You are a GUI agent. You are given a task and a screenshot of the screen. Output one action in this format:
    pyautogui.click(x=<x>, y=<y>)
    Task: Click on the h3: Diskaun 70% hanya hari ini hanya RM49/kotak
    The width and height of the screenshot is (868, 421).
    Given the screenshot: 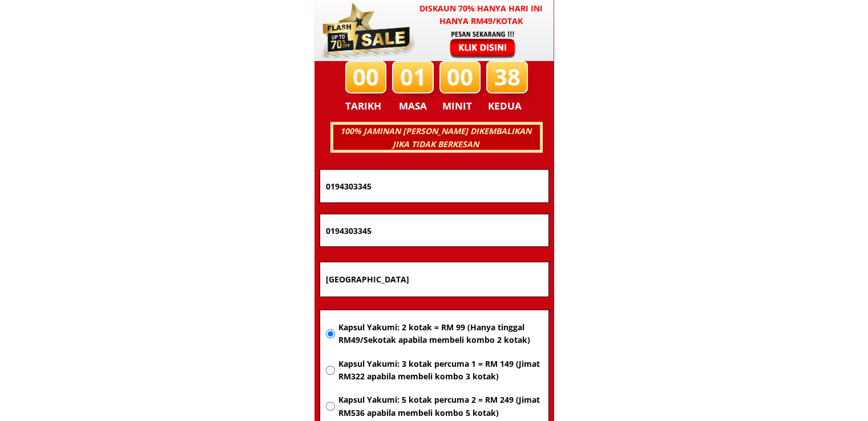 What is the action you would take?
    pyautogui.click(x=481, y=15)
    